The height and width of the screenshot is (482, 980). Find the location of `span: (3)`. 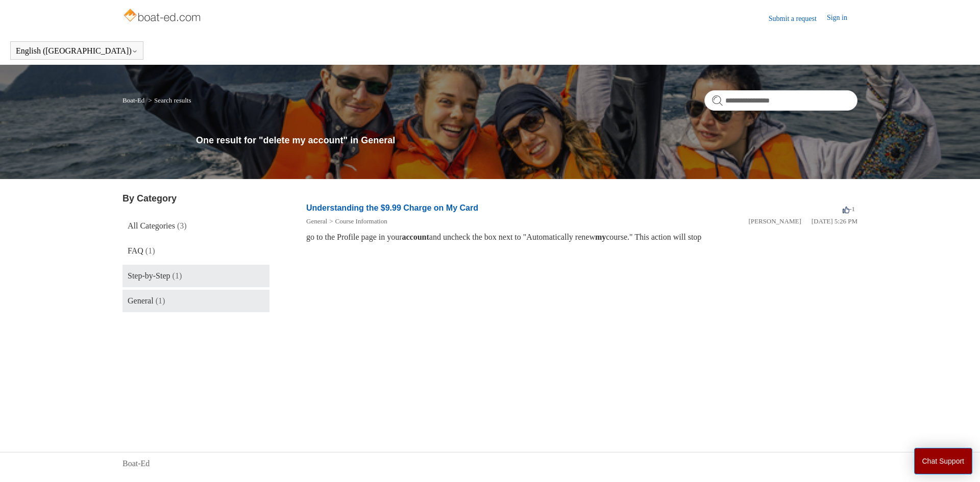

span: (3) is located at coordinates (182, 225).